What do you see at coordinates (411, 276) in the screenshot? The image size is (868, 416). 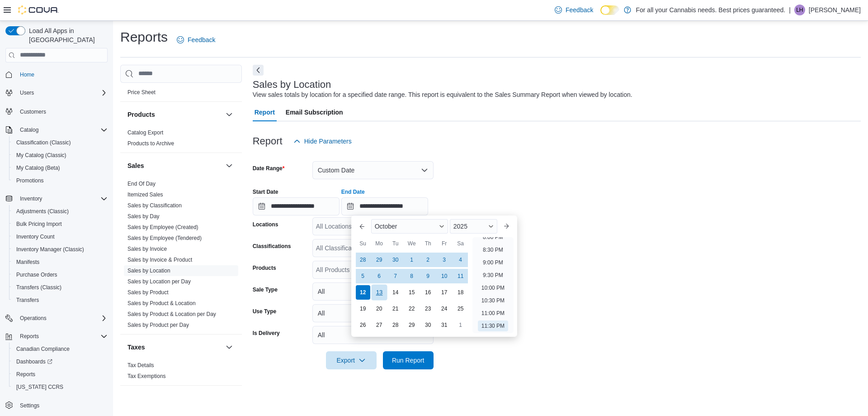 I see `div: day-8` at bounding box center [411, 276].